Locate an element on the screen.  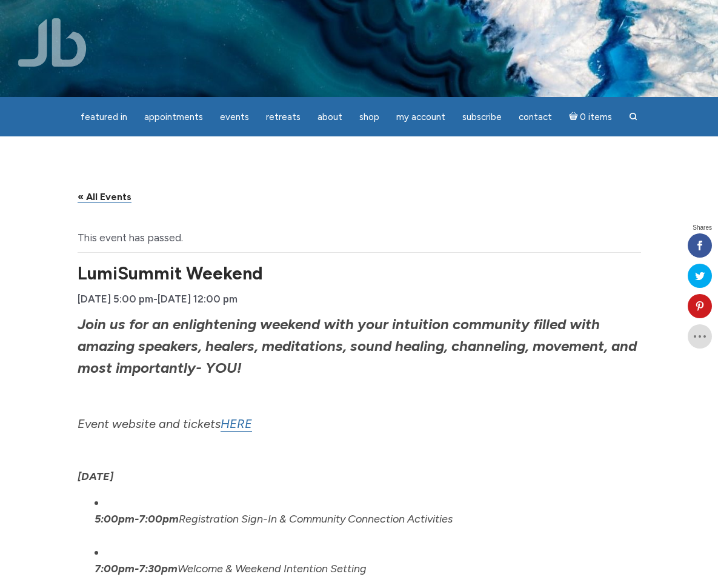
a: Shop is located at coordinates (369, 117).